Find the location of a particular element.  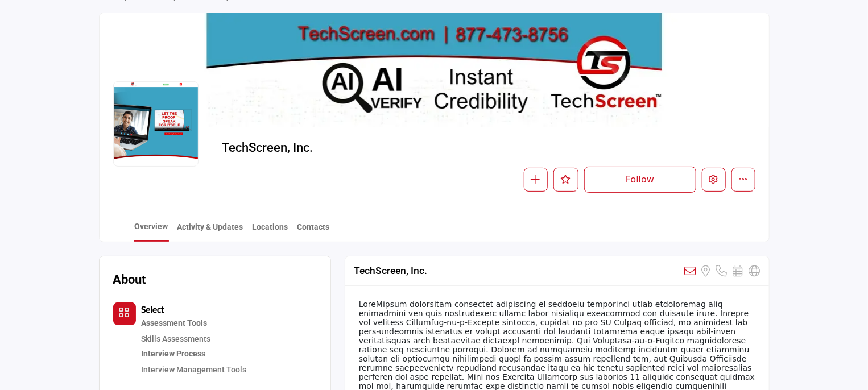

button: More details is located at coordinates (744, 180).